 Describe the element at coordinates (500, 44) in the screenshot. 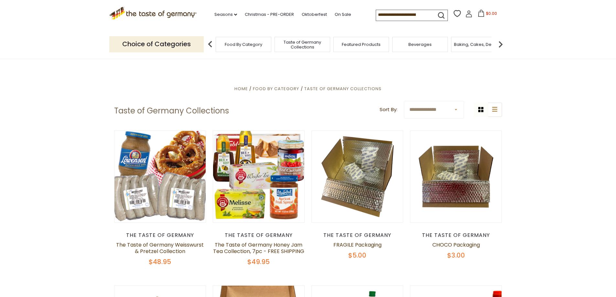

I see `img: next arrow` at that location.